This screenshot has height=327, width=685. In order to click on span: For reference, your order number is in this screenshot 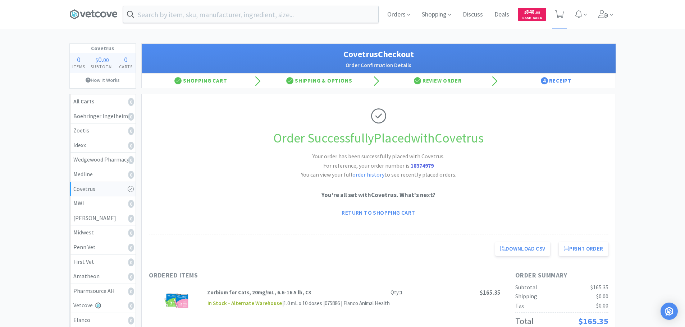, I will do `click(378, 166)`.